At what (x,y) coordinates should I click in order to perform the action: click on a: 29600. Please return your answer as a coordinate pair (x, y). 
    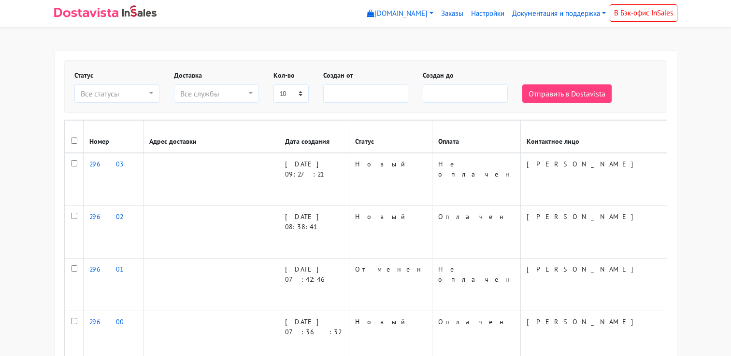
    Looking at the image, I should click on (106, 322).